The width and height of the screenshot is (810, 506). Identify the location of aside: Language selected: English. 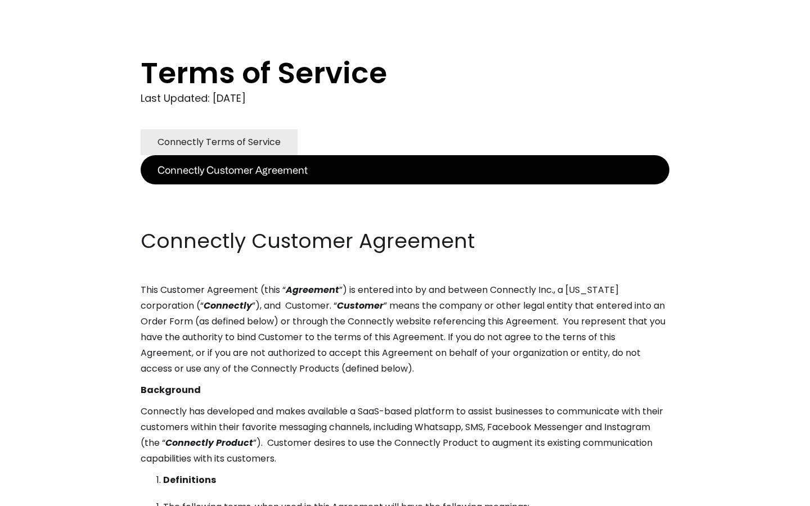
(39, 494).